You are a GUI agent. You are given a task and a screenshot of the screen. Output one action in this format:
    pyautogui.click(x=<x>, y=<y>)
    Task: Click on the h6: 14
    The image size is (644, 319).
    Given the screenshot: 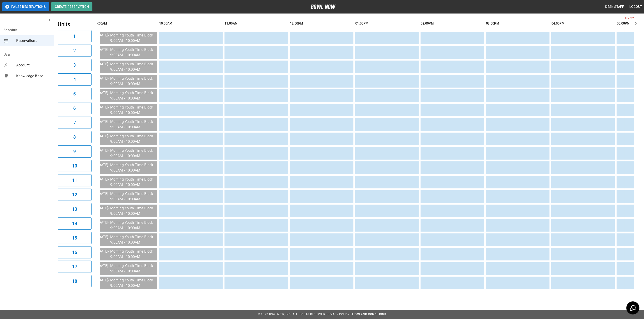 What is the action you would take?
    pyautogui.click(x=75, y=223)
    